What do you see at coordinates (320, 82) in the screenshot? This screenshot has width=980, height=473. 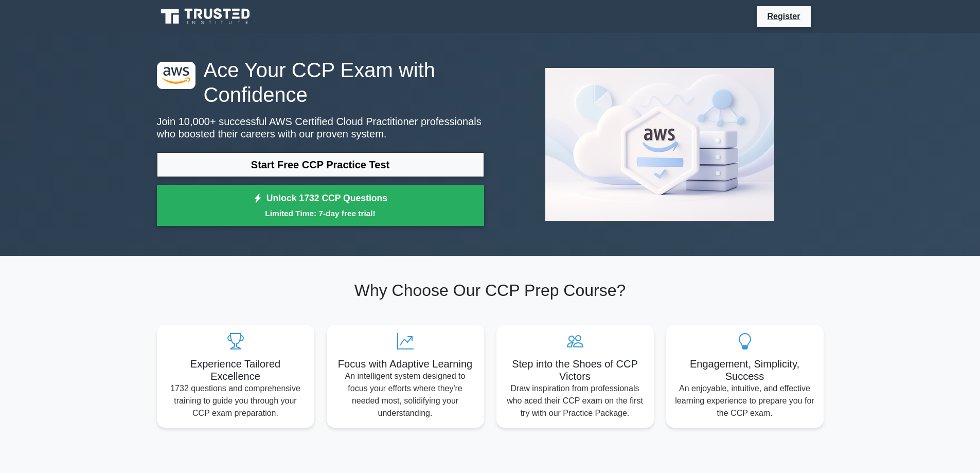 I see `h1: Ace Your CCP Exam with Confidence` at bounding box center [320, 82].